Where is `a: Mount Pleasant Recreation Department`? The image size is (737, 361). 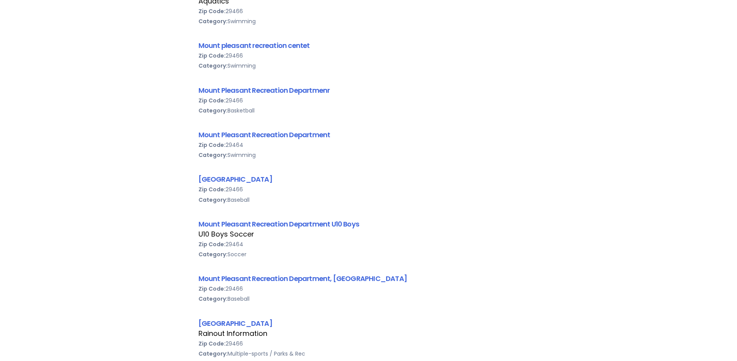 a: Mount Pleasant Recreation Department is located at coordinates (264, 135).